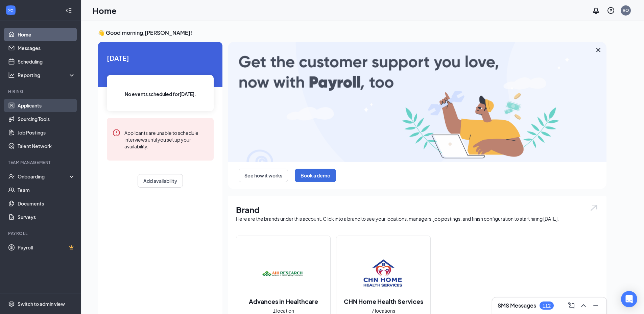  What do you see at coordinates (626, 10) in the screenshot?
I see `div: RO` at bounding box center [626, 10].